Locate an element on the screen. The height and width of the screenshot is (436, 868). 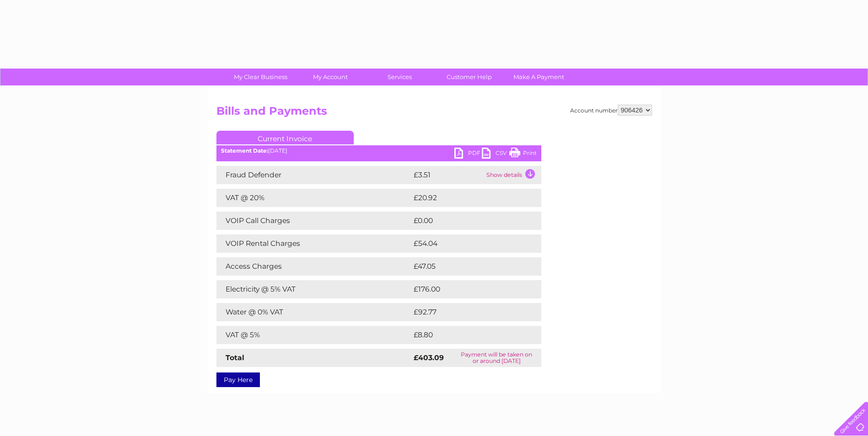
h2: Bills and Payments is located at coordinates (434, 113).